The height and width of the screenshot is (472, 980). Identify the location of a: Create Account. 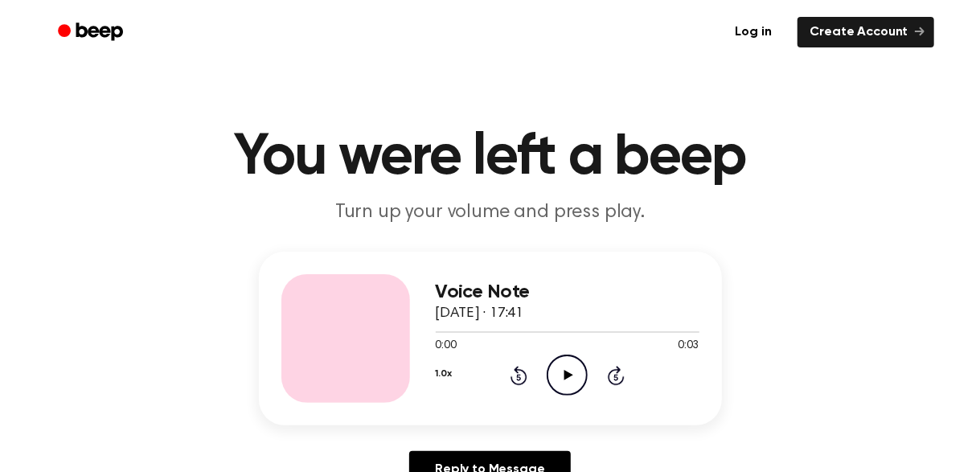
(866, 32).